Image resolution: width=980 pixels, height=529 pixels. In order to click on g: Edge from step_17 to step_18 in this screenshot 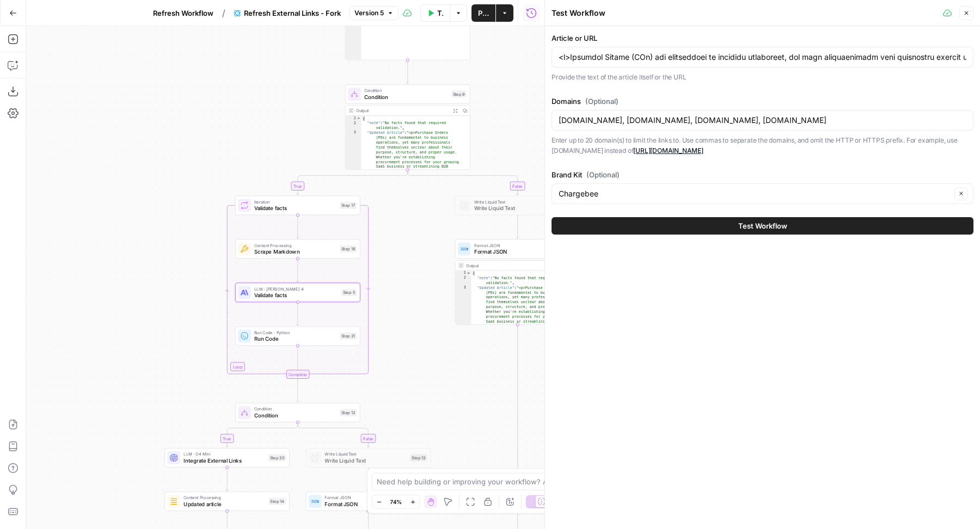, I will do `click(298, 227)`.